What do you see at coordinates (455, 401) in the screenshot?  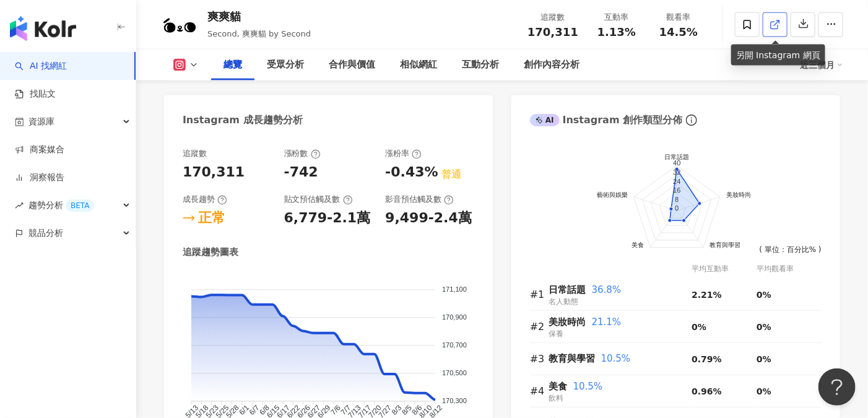 I see `tspan: 170,300` at bounding box center [455, 401].